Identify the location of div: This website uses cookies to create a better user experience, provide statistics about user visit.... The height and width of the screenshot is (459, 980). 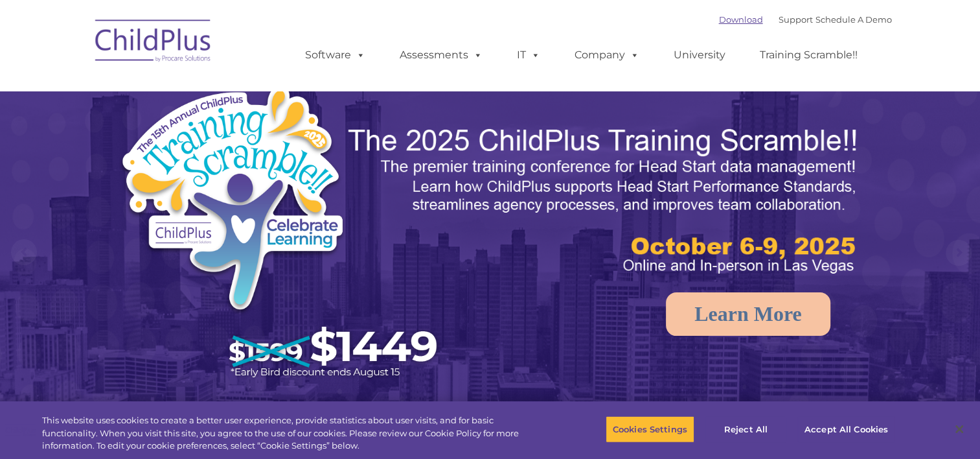
(290, 433).